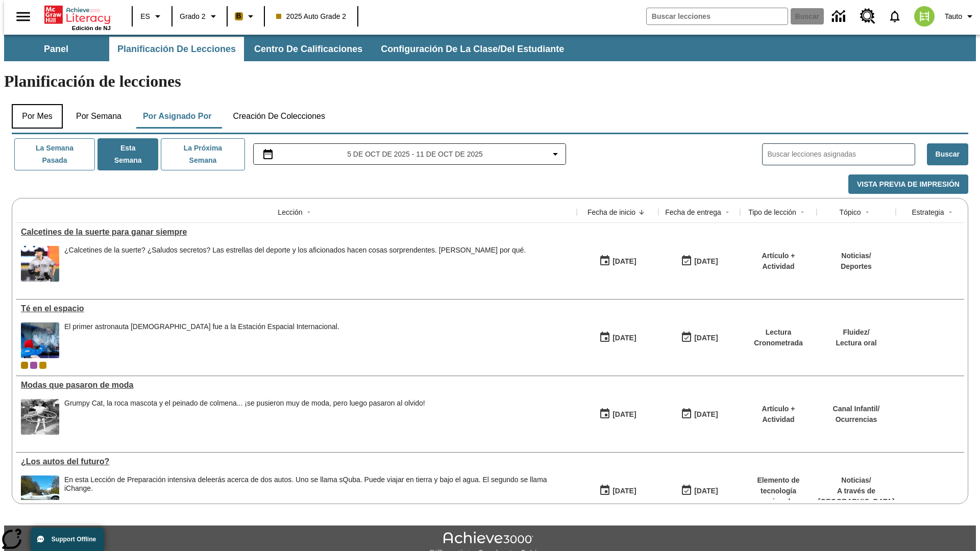 Image resolution: width=980 pixels, height=551 pixels. Describe the element at coordinates (34, 365) in the screenshot. I see `div: OL 2025 Auto Grade 3` at that location.